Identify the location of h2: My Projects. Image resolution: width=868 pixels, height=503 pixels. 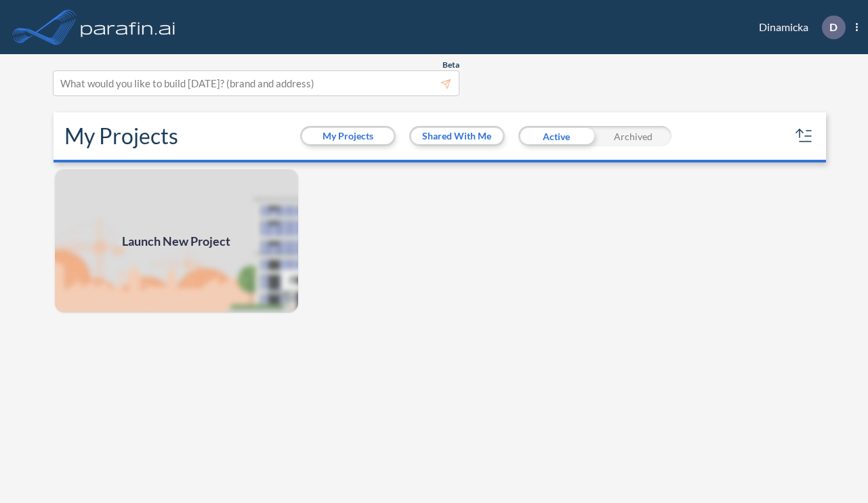
(121, 136).